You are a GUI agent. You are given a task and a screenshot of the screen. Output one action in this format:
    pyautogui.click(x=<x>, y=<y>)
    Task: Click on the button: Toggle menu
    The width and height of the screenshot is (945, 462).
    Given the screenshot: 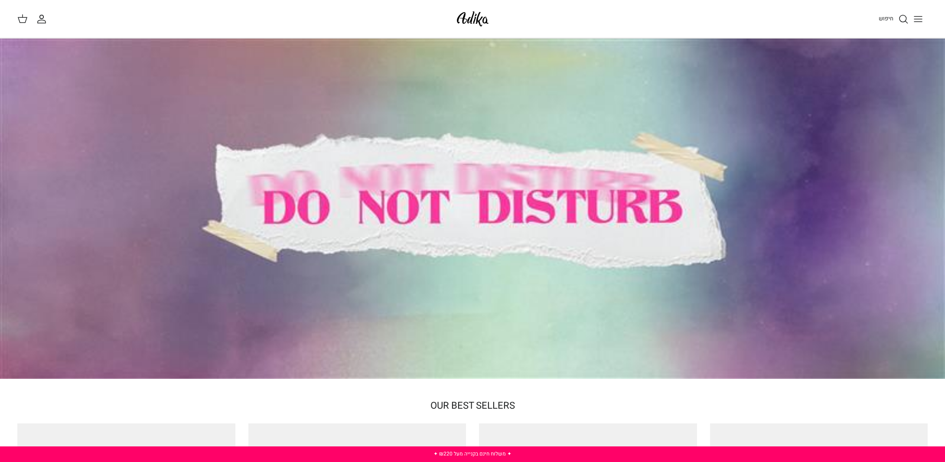 What is the action you would take?
    pyautogui.click(x=918, y=19)
    